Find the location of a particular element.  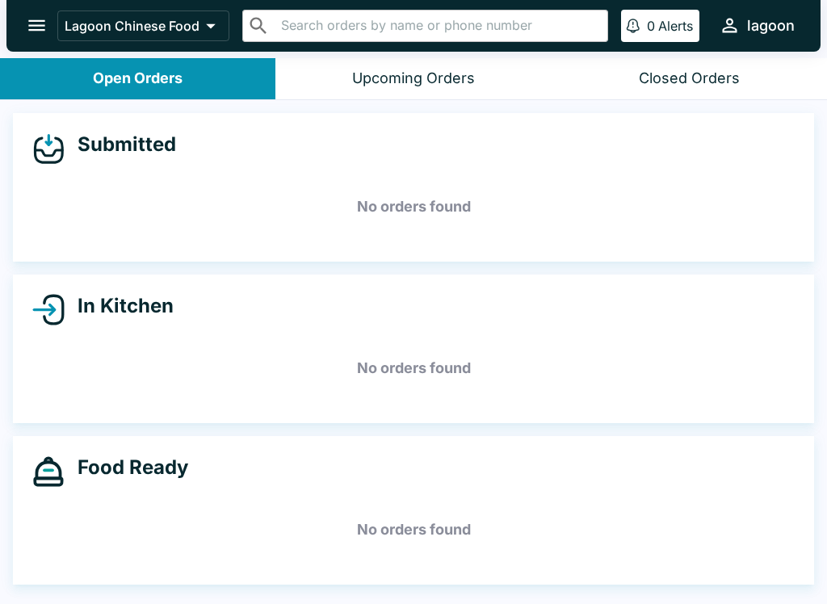

div: Open Orders is located at coordinates (137, 78).